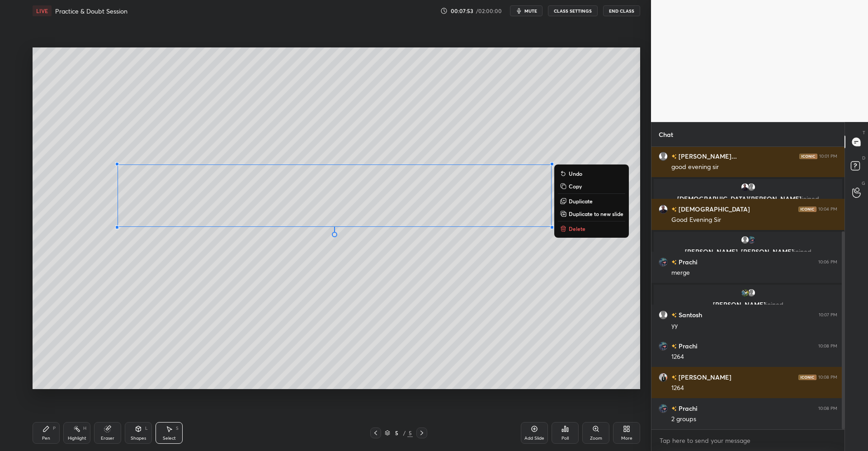  Describe the element at coordinates (177, 428) in the screenshot. I see `div: S` at that location.